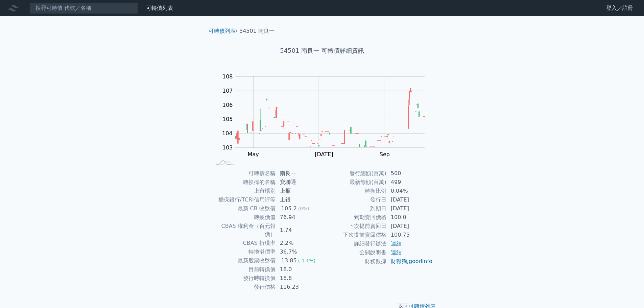 Image resolution: width=644 pixels, height=308 pixels. I want to click on tspan: Sep, so click(385, 154).